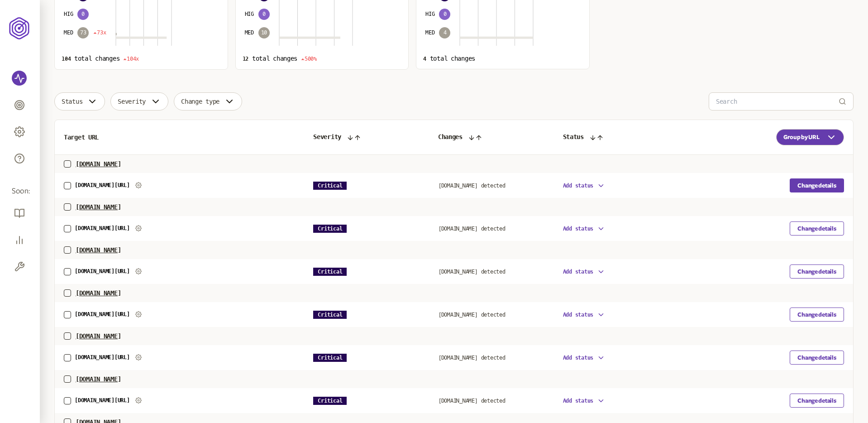 The height and width of the screenshot is (423, 868). What do you see at coordinates (20, 191) in the screenshot?
I see `span: Soon:` at bounding box center [20, 191].